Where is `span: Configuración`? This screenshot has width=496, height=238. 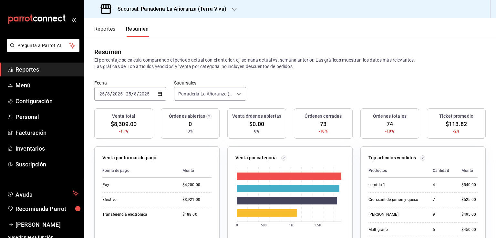
span: Configuración is located at coordinates (47, 101).